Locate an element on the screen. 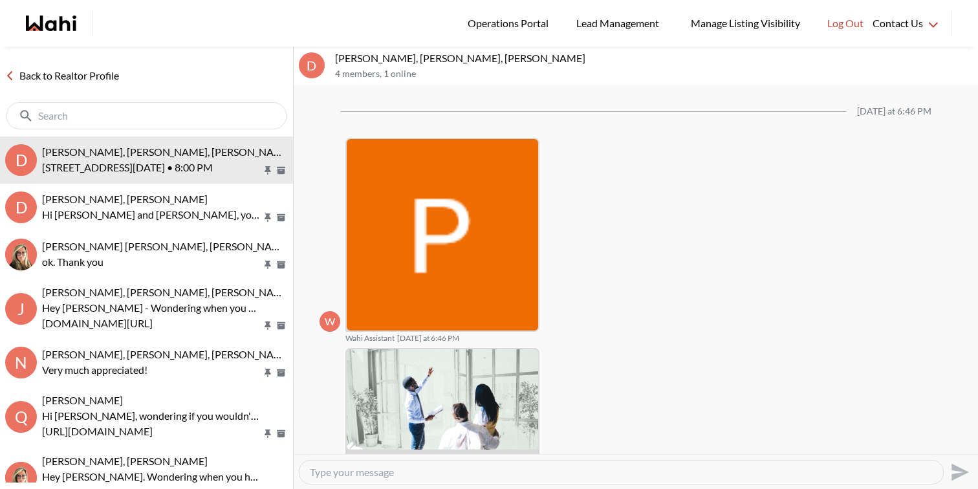  span: Log Out is located at coordinates (845, 23).